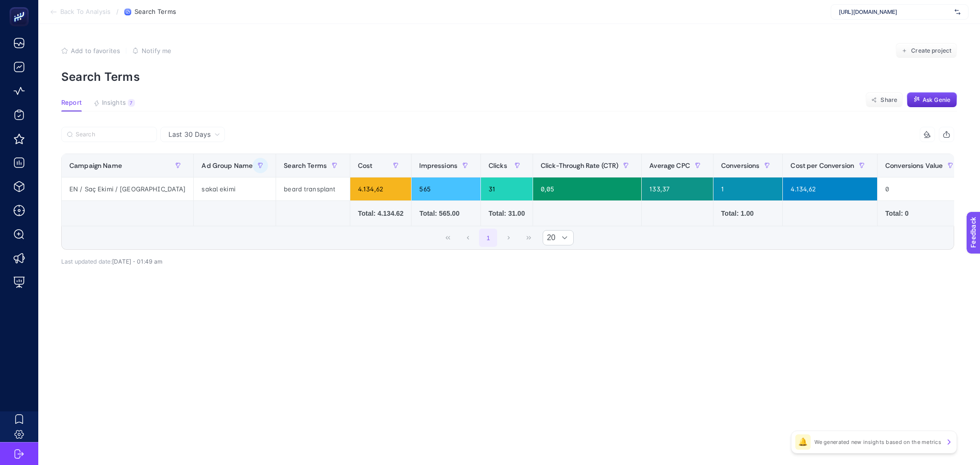 This screenshot has height=465, width=980. What do you see at coordinates (90, 51) in the screenshot?
I see `button: Add to favorites` at bounding box center [90, 51].